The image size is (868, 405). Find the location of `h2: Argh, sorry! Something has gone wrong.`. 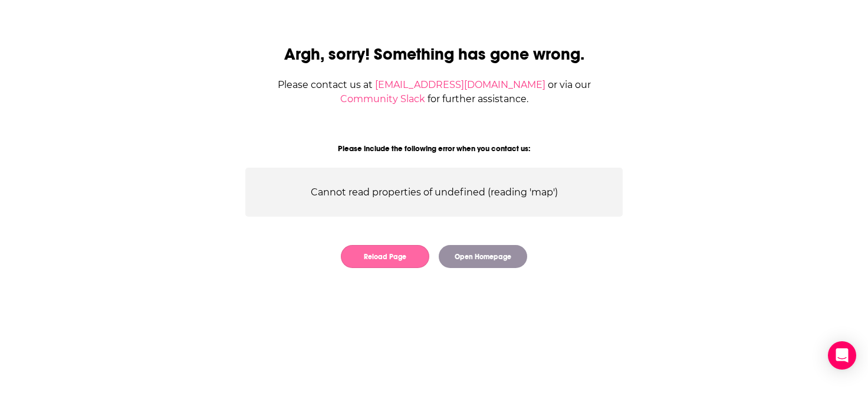

h2: Argh, sorry! Something has gone wrong. is located at coordinates (434, 55).